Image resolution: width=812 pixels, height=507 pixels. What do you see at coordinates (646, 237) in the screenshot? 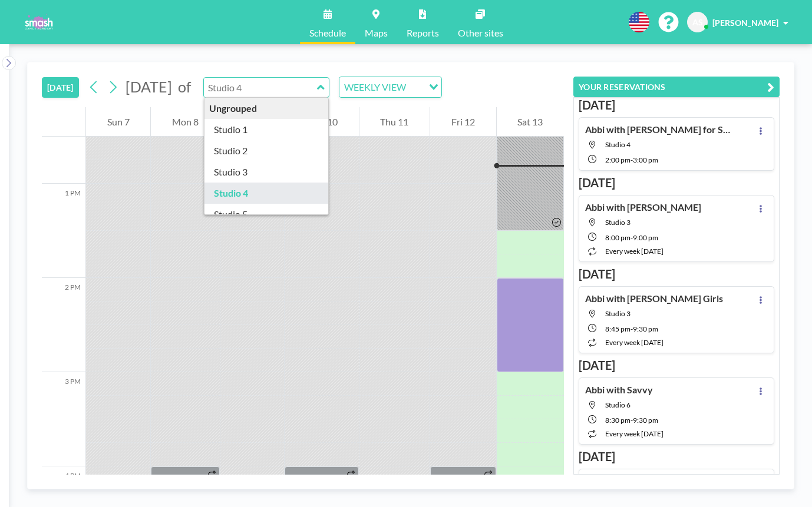
I see `span: 9:00 PM` at bounding box center [646, 237].